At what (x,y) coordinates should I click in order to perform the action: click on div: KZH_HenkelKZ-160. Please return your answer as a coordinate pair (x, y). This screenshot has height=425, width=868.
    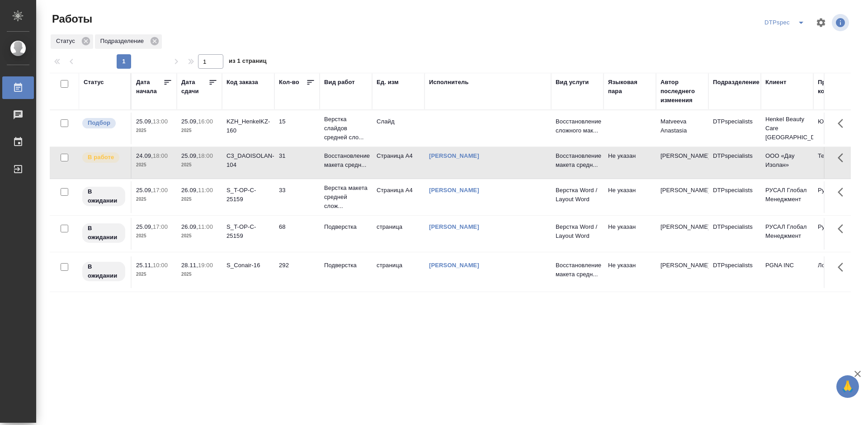
    Looking at the image, I should click on (248, 126).